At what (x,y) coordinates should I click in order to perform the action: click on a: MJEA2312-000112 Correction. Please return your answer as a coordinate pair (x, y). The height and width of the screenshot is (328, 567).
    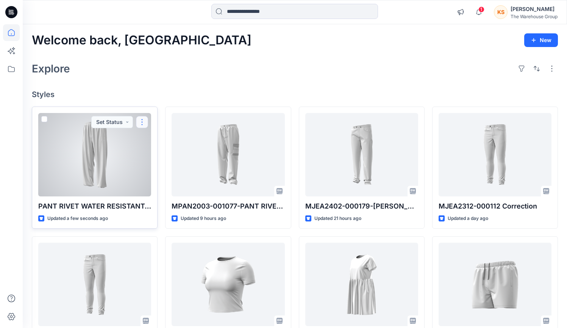
    Looking at the image, I should click on (495, 155).